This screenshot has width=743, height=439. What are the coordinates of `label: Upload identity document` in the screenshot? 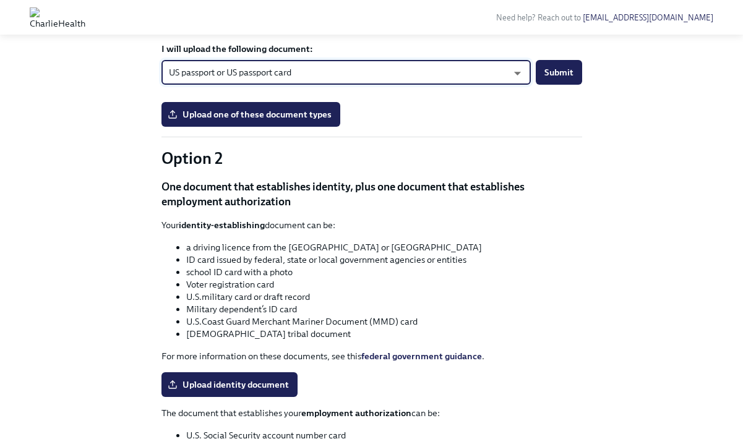 It's located at (229, 385).